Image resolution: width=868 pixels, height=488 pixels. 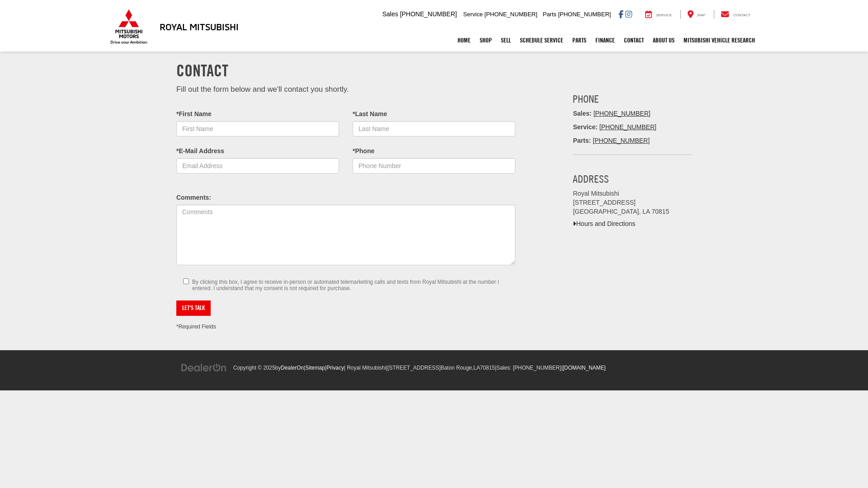 I want to click on input: First Name, so click(x=258, y=129).